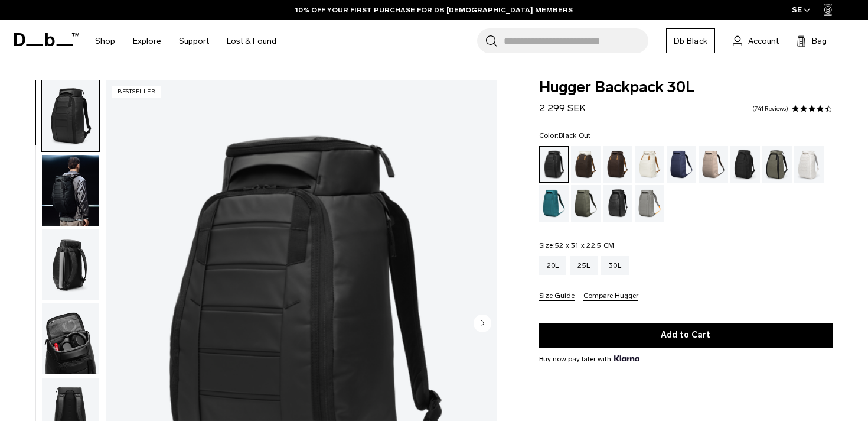 The width and height of the screenshot is (868, 421). What do you see at coordinates (626, 358) in the screenshot?
I see `img: {"height" => 20, "alt" => "Klarna"}` at bounding box center [626, 358].